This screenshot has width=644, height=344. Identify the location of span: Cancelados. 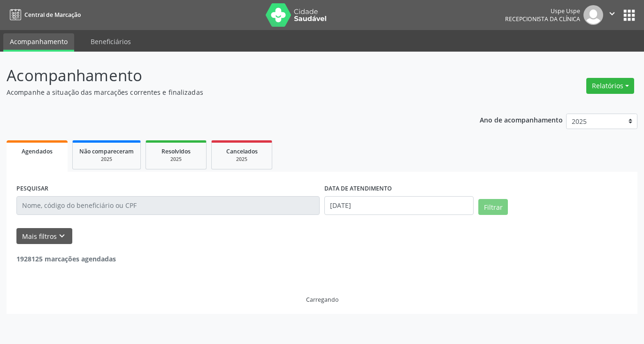
(242, 151).